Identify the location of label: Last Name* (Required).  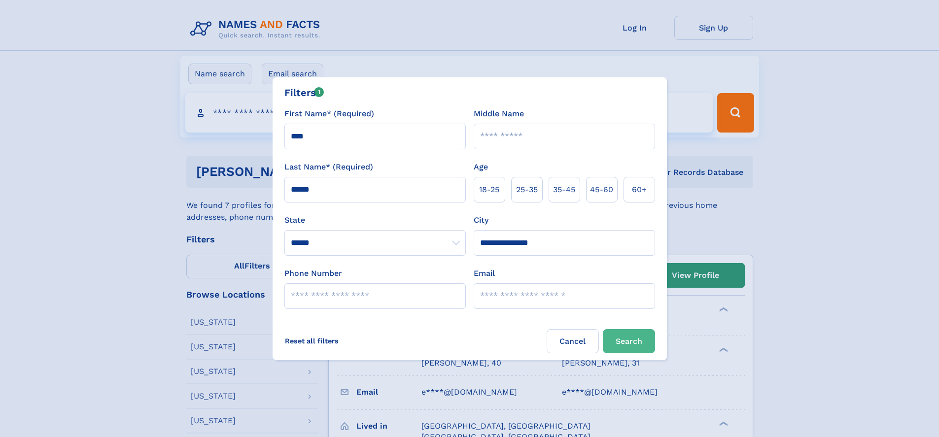
(329, 167).